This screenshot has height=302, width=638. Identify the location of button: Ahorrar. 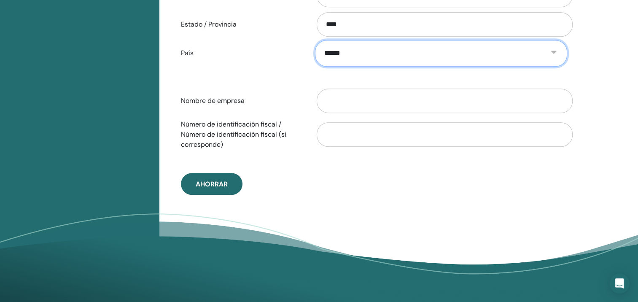
(212, 184).